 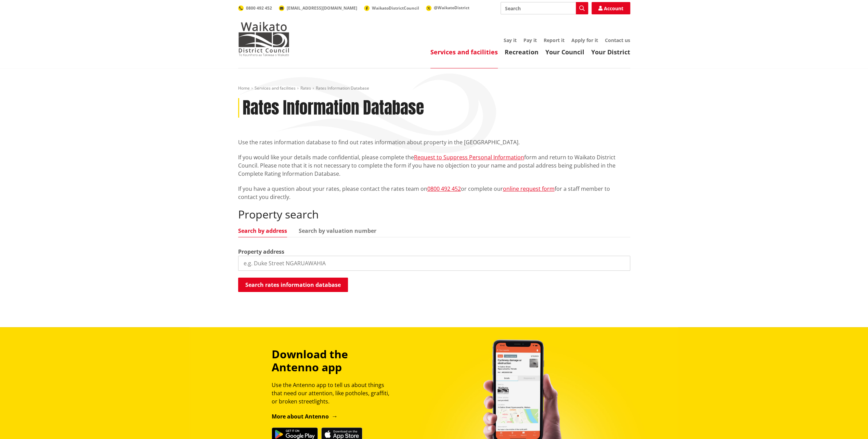 What do you see at coordinates (263, 230) in the screenshot?
I see `a: Search by address` at bounding box center [263, 230].